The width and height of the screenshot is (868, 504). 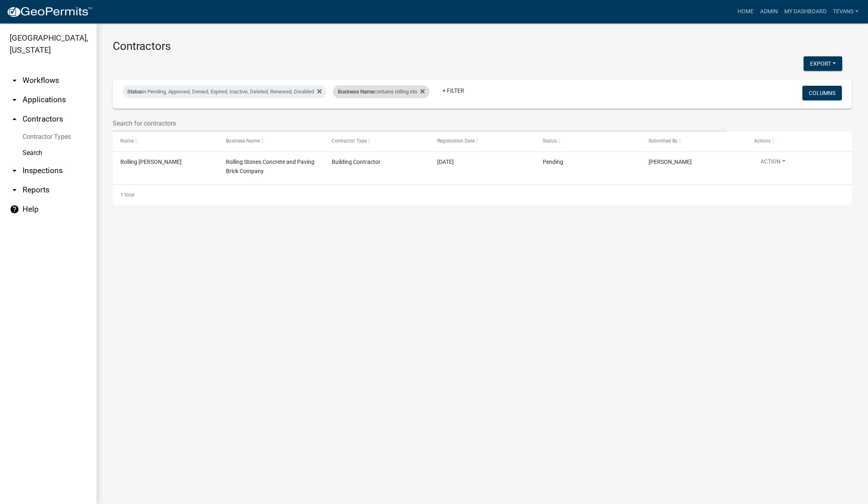 I want to click on span: Registration Date, so click(x=455, y=141).